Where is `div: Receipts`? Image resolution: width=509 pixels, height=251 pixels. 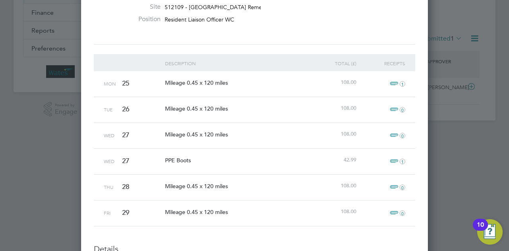 div: Receipts is located at coordinates (382, 63).